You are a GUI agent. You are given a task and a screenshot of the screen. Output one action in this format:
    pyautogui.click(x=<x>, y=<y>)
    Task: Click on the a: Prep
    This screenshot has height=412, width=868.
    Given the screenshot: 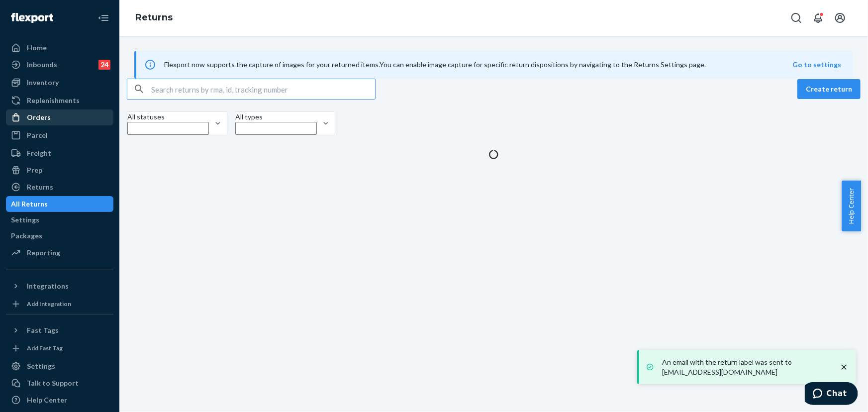 What is the action you would take?
    pyautogui.click(x=60, y=170)
    